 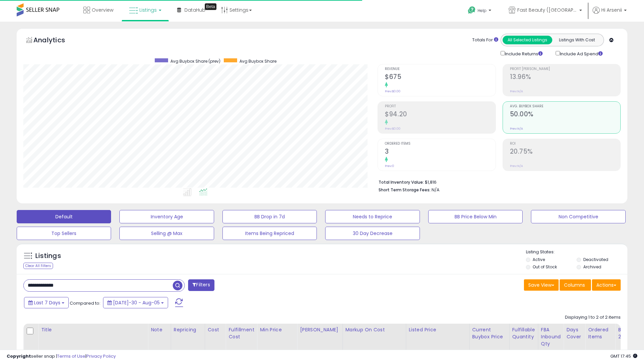 What do you see at coordinates (85, 303) in the screenshot?
I see `span: Compared to:` at bounding box center [85, 303].